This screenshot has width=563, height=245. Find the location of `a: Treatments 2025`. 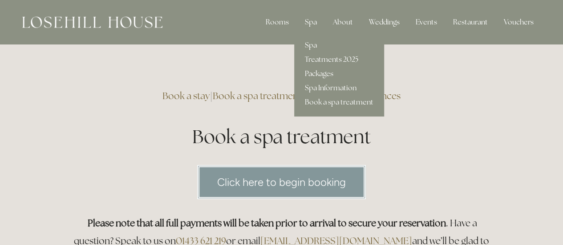

a: Treatments 2025 is located at coordinates (339, 60).